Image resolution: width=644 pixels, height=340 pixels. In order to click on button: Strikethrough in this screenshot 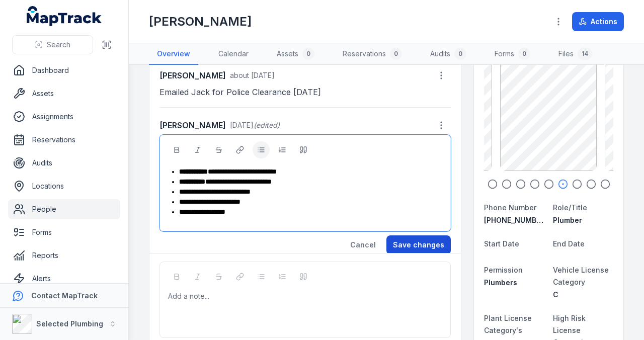, I will do `click(219, 150)`.